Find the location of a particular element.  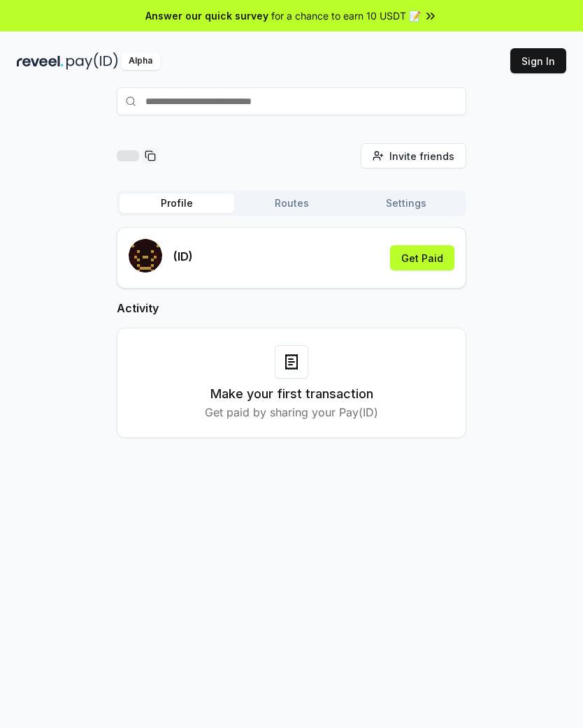

img: pay_id is located at coordinates (92, 60).